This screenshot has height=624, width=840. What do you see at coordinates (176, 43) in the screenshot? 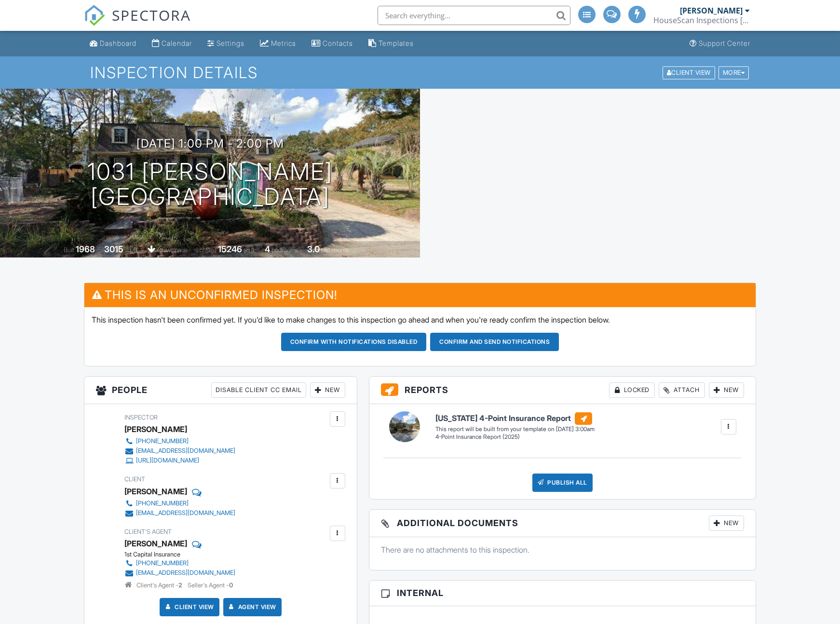
I see `div: Calendar` at bounding box center [176, 43].